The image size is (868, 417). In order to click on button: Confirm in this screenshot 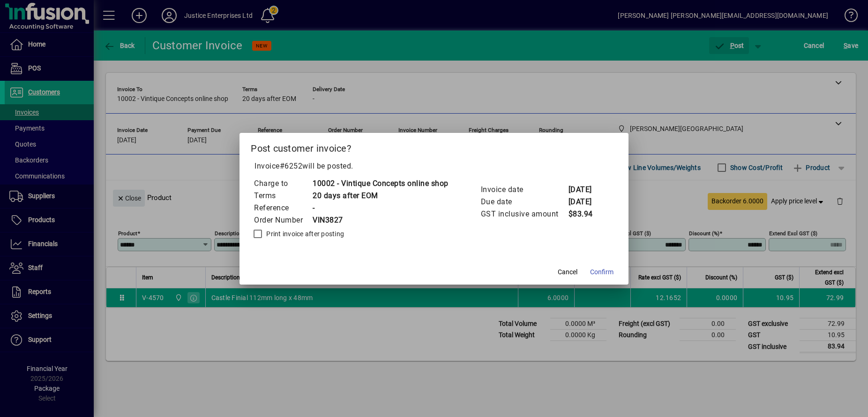, I will do `click(602, 273)`.